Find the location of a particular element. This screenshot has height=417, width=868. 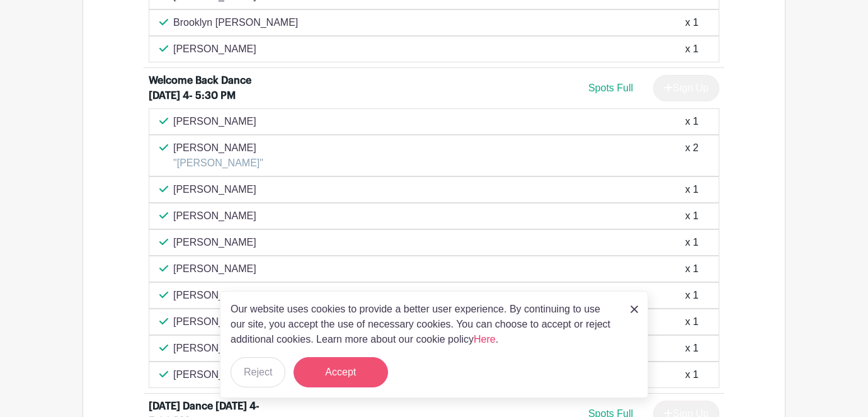

button: Reject is located at coordinates (258, 372).